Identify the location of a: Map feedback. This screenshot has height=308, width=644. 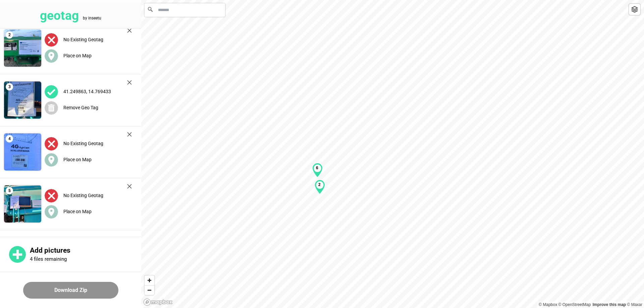
(609, 305).